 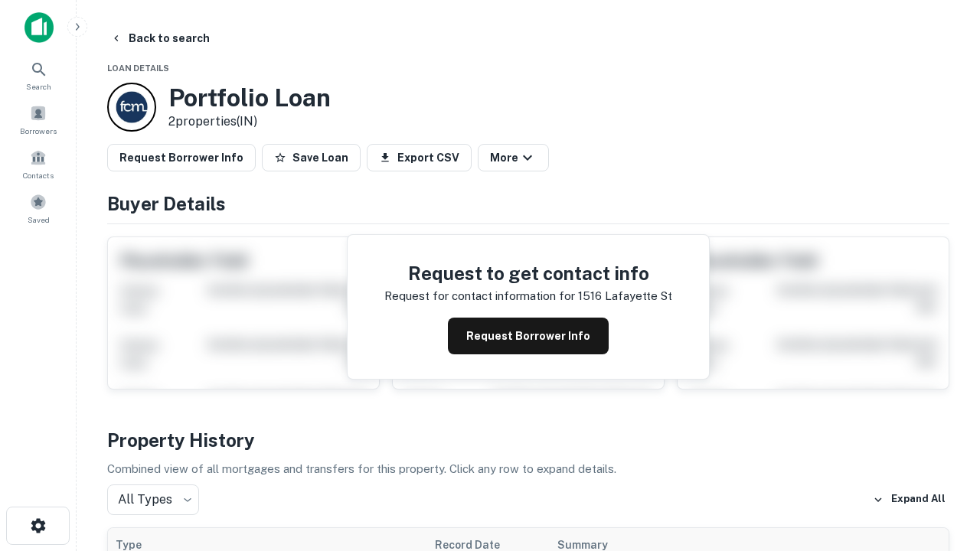 I want to click on p: 2 properties (IN), so click(x=249, y=122).